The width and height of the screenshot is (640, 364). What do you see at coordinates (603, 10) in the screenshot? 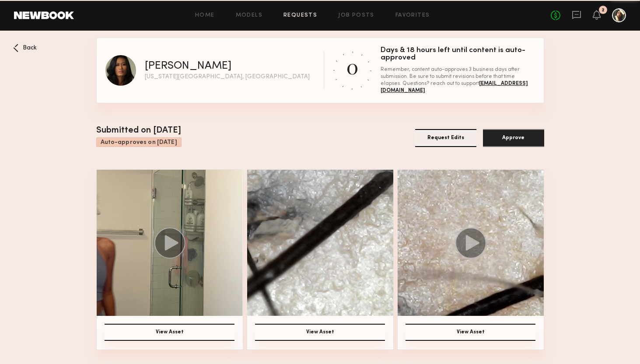
I see `div: 2` at bounding box center [603, 10].